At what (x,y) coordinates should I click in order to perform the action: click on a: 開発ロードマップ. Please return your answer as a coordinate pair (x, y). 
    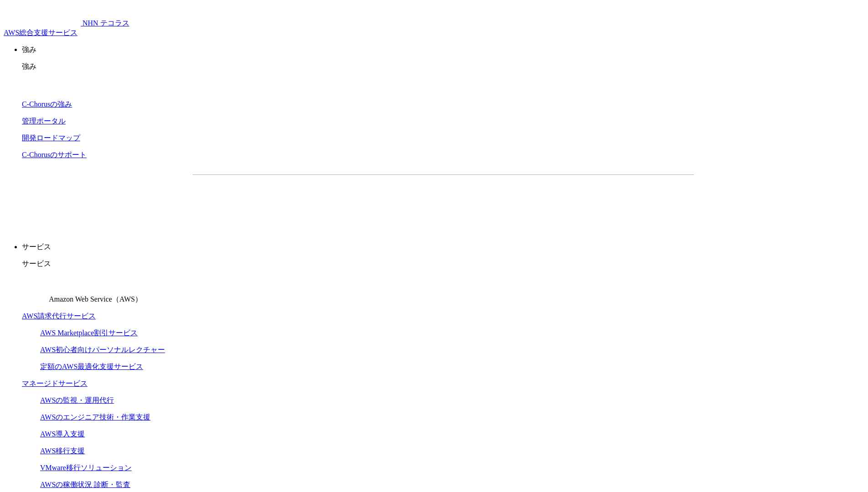
    Looking at the image, I should click on (51, 138).